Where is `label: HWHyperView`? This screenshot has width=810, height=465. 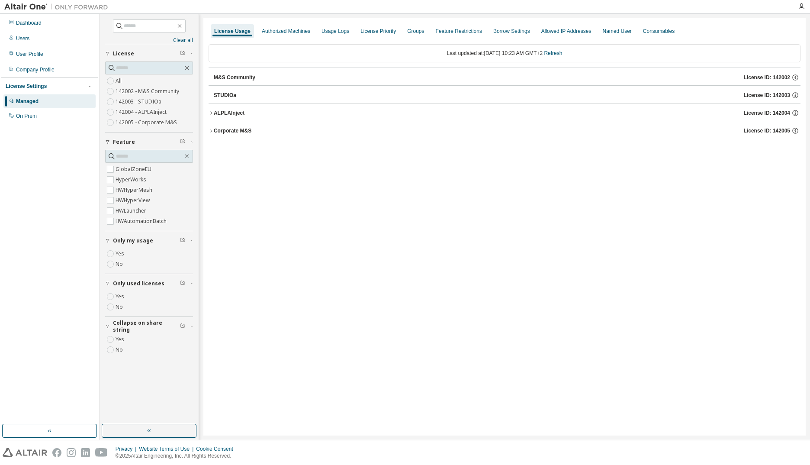
label: HWHyperView is located at coordinates (133, 200).